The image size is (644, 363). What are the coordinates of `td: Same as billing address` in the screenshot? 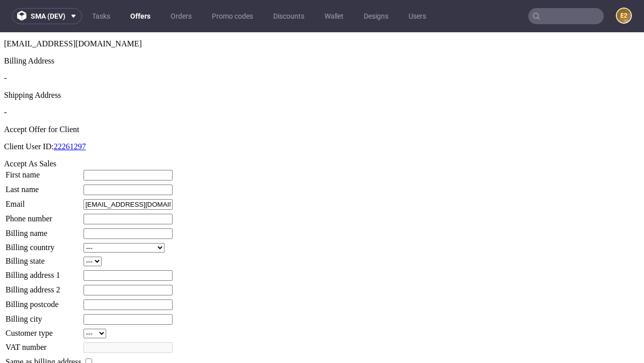 It's located at (43, 330).